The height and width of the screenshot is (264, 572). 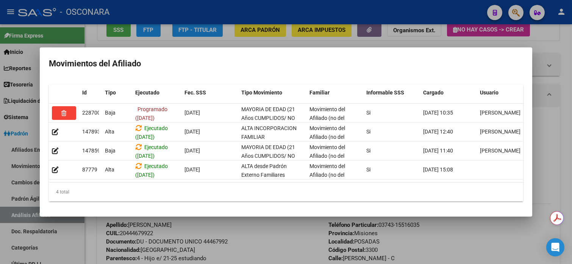 I want to click on datatable-header-cell: Tipo Movimiento, so click(x=272, y=92).